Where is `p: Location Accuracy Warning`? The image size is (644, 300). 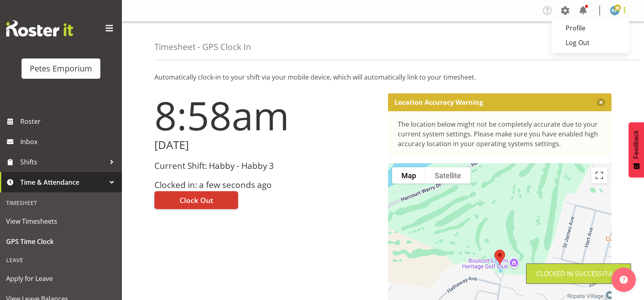 p: Location Accuracy Warning is located at coordinates (438, 102).